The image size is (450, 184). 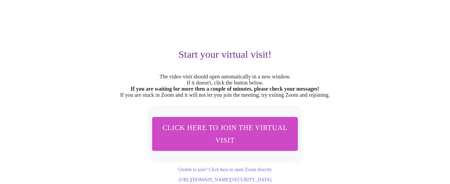 What do you see at coordinates (225, 54) in the screenshot?
I see `h3: Start your virtual visit!` at bounding box center [225, 54].